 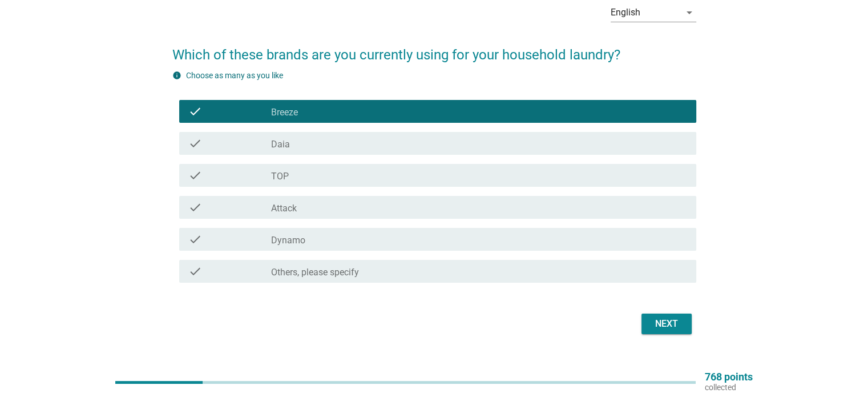 What do you see at coordinates (729, 388) in the screenshot?
I see `p: collected` at bounding box center [729, 388].